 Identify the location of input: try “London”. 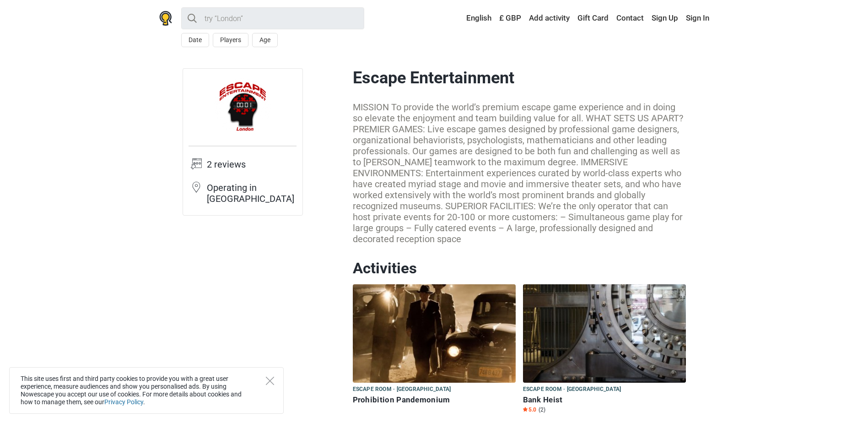
(273, 18).